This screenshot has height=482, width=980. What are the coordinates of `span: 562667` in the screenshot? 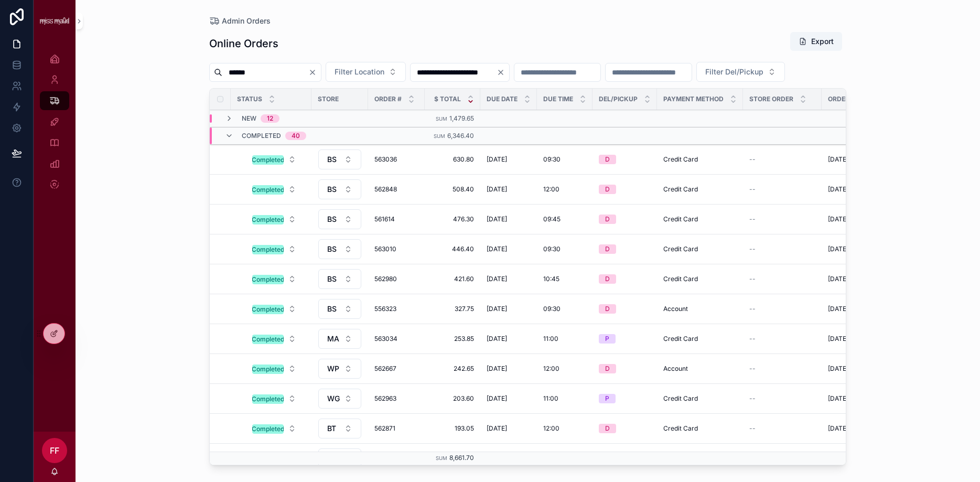 It's located at (396, 368).